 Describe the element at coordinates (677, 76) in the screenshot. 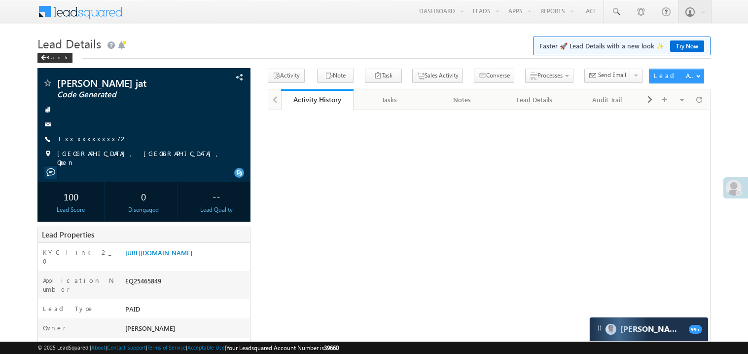

I see `button: Lead Actions` at that location.